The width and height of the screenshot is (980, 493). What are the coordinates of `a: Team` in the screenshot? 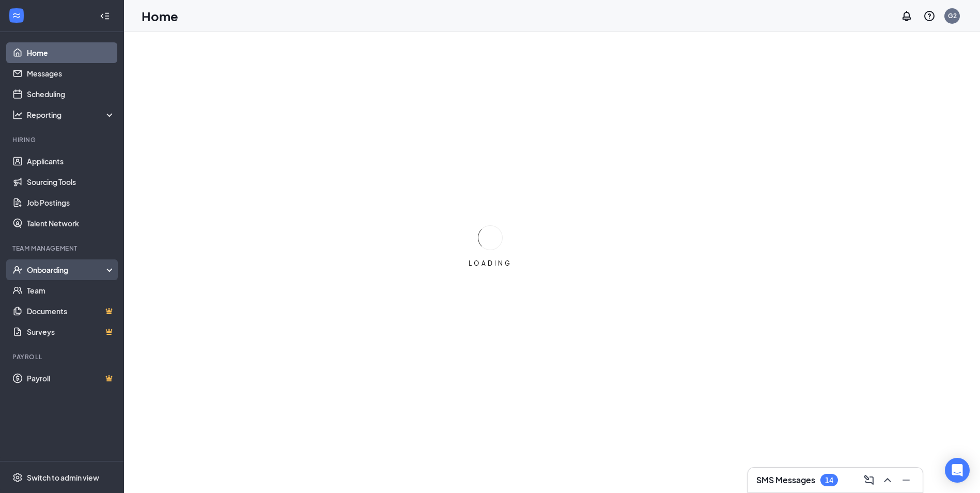 It's located at (71, 290).